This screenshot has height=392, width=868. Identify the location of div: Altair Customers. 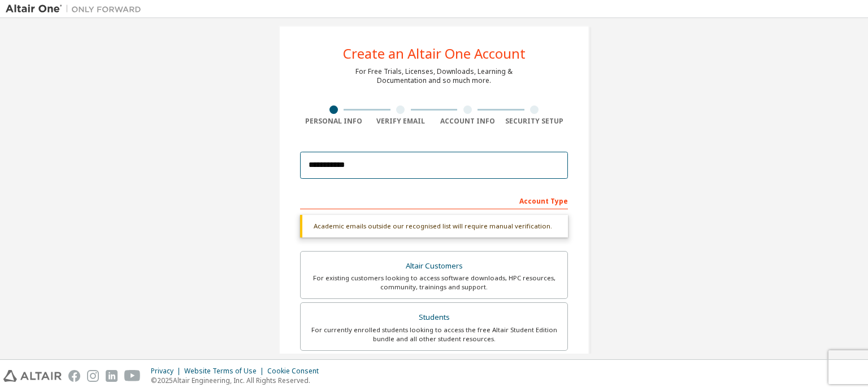
(434, 266).